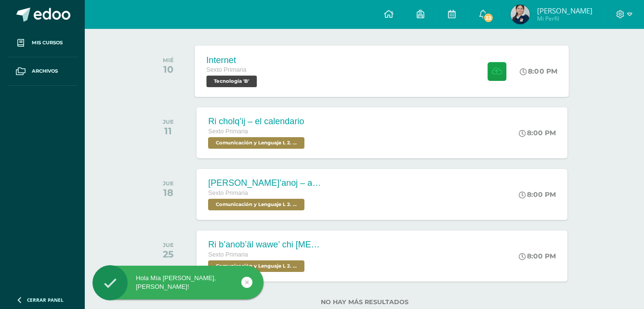 The image size is (644, 309). Describe the element at coordinates (42, 43) in the screenshot. I see `a: Mis cursos` at that location.